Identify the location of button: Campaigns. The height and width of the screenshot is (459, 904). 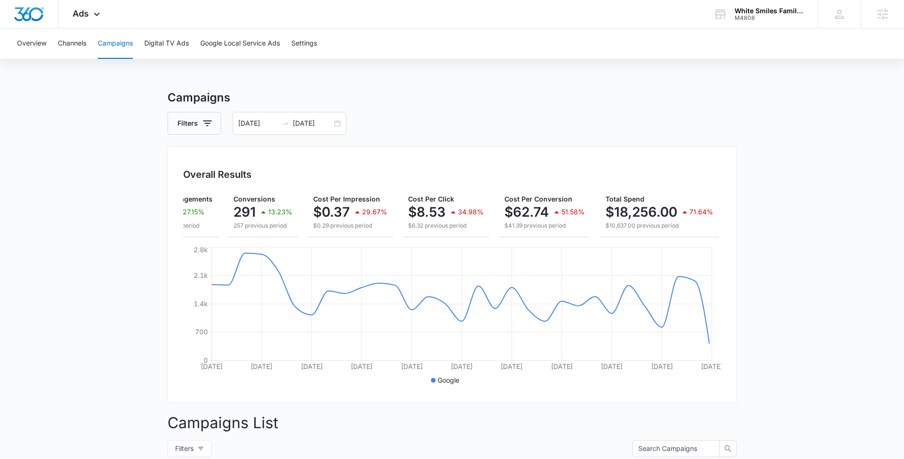
(115, 44).